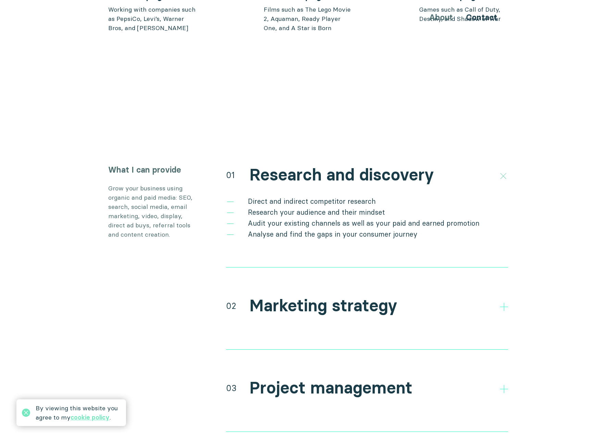 This screenshot has height=437, width=616. What do you see at coordinates (78, 413) in the screenshot?
I see `div: By viewing this website you agree to my .` at bounding box center [78, 413].